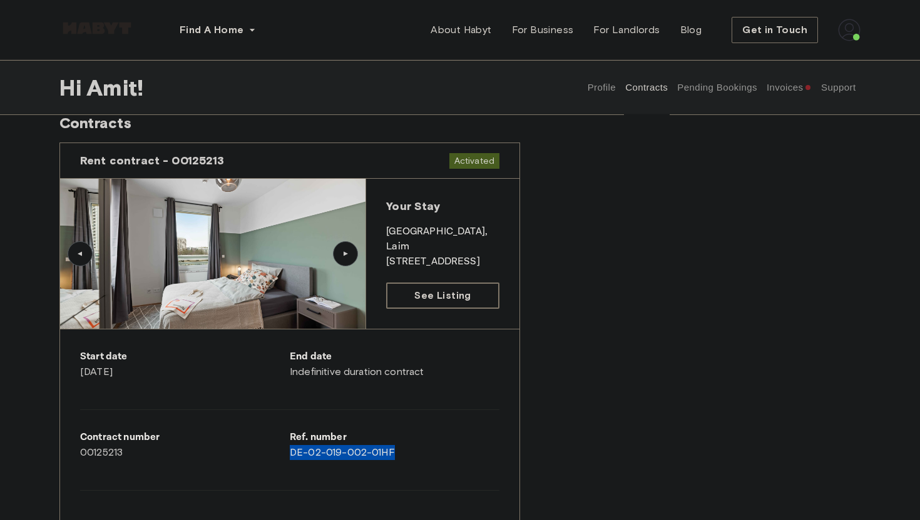 The height and width of the screenshot is (520, 920). I want to click on p: Start date, so click(185, 357).